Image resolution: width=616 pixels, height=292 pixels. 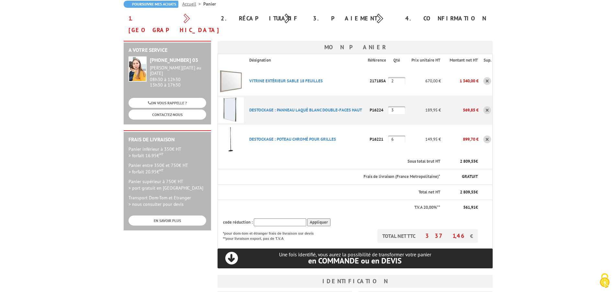 What do you see at coordinates (605, 281) in the screenshot?
I see `button: Cookies (fenêtre modale)` at bounding box center [605, 281].